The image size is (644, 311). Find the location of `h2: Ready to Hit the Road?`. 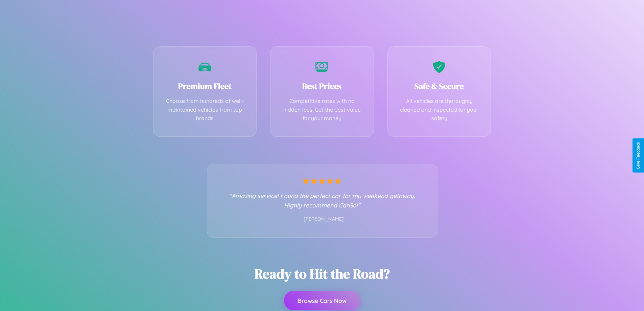

h2: Ready to Hit the Road? is located at coordinates (322, 273).